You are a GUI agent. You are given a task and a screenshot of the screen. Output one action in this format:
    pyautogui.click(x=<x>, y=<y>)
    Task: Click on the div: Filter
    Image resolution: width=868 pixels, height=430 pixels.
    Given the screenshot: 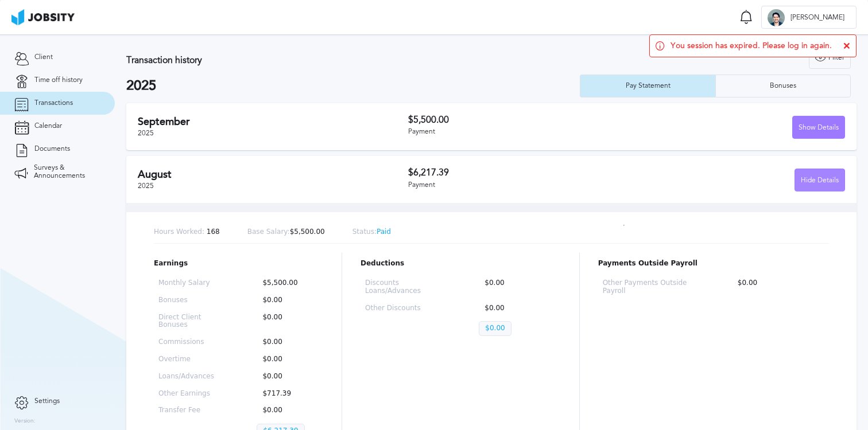 What is the action you would take?
    pyautogui.click(x=829, y=58)
    